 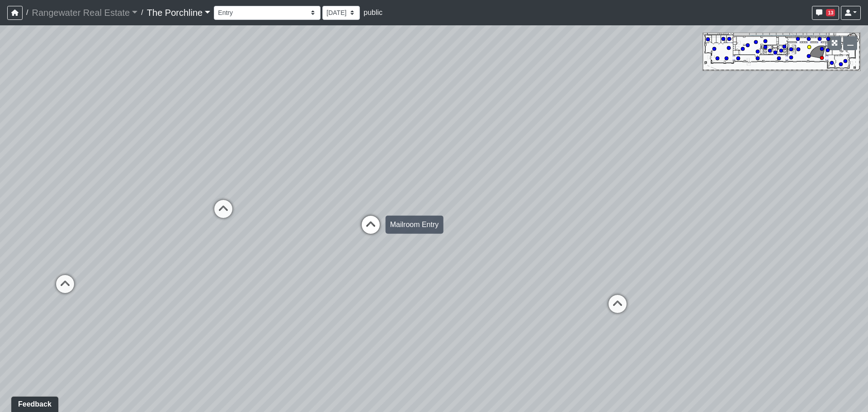 What do you see at coordinates (826, 13) in the screenshot?
I see `button: 13` at bounding box center [826, 13].